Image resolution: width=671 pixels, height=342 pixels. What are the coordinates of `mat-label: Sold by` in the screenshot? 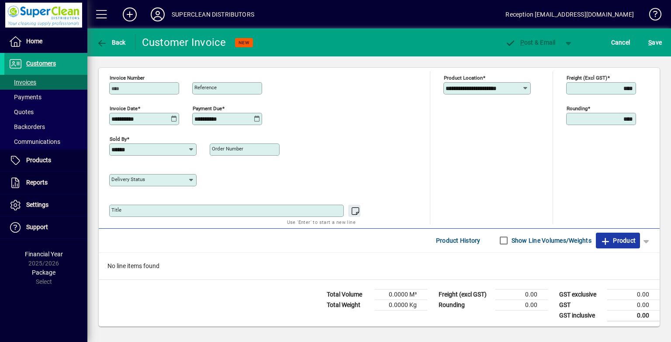 It's located at (118, 138).